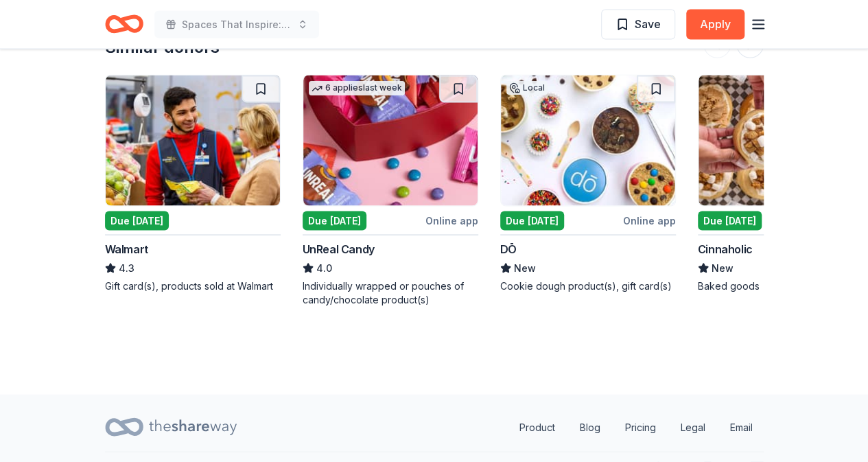 This screenshot has height=462, width=868. Describe the element at coordinates (193, 286) in the screenshot. I see `div: Gift card(s), products sold at Walmart` at that location.